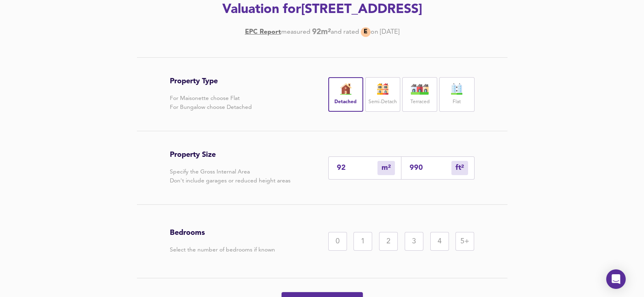 The image size is (644, 297). What do you see at coordinates (457, 102) in the screenshot?
I see `label: Flat` at bounding box center [457, 102].